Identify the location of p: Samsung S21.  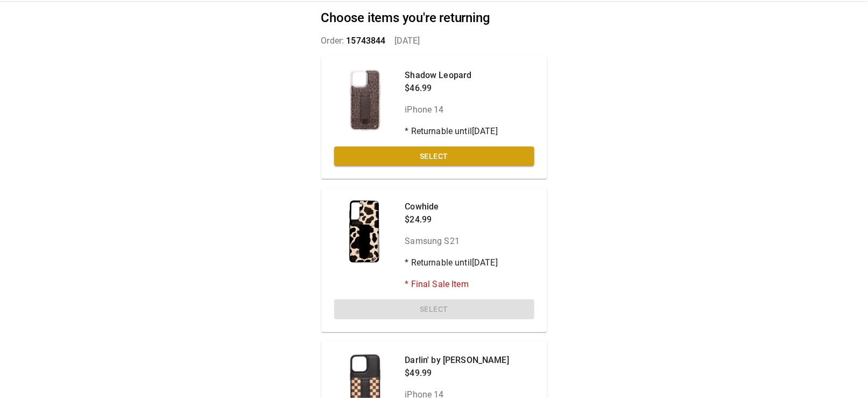
(452, 241).